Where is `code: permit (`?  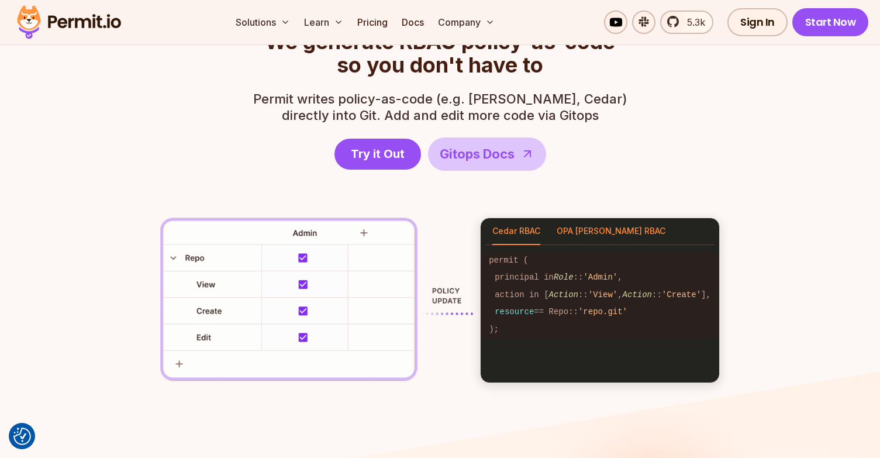
code: permit ( is located at coordinates (600, 260).